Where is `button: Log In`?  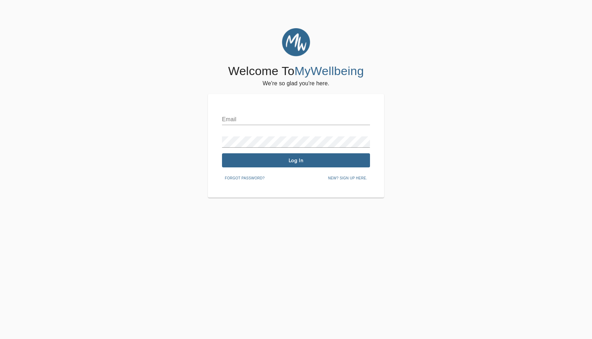
button: Log In is located at coordinates (296, 160).